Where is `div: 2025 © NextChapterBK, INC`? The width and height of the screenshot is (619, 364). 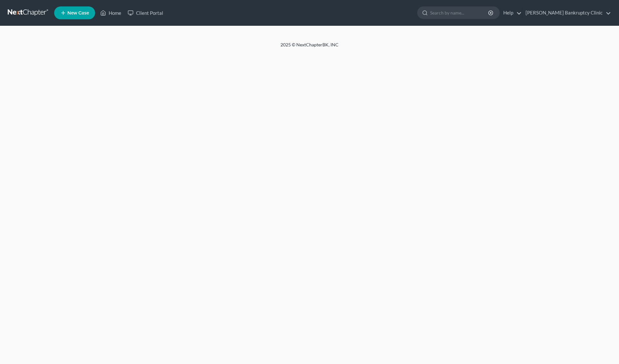 div: 2025 © NextChapterBK, INC is located at coordinates (310, 47).